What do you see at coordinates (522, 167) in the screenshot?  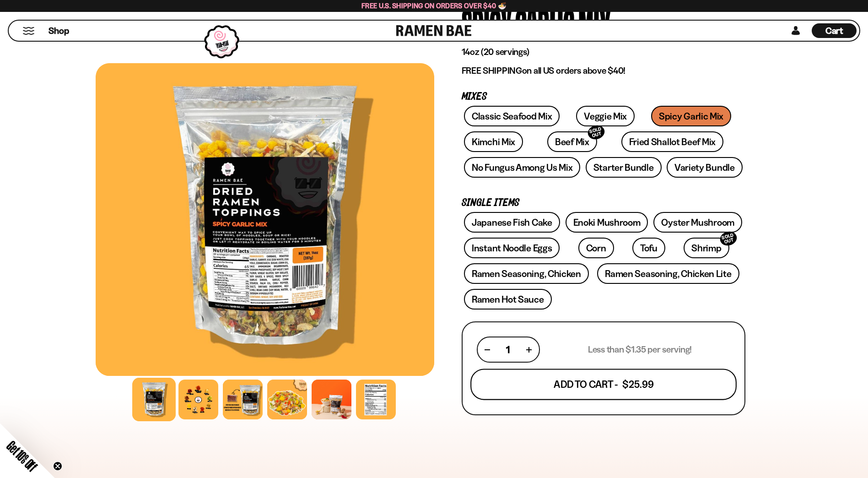 I see `a: No Fungus Among Us Mix` at bounding box center [522, 167].